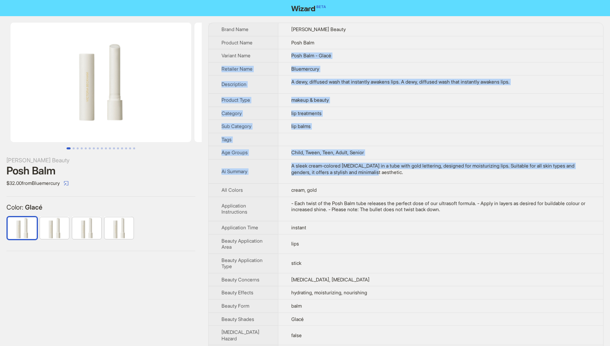 The image size is (610, 346). I want to click on button: Go to slide 12, so click(114, 148).